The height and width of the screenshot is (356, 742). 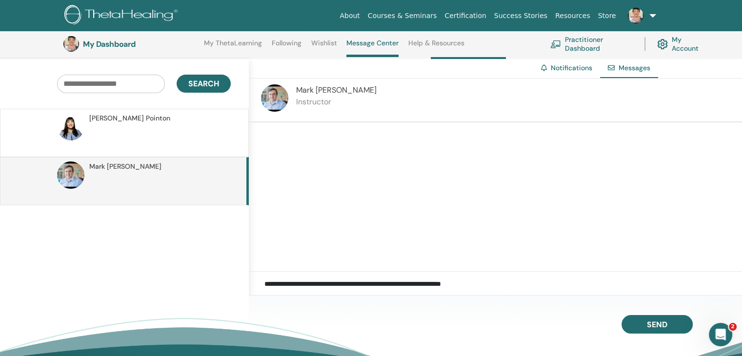 What do you see at coordinates (436, 47) in the screenshot?
I see `a: Help & Resources` at bounding box center [436, 47].